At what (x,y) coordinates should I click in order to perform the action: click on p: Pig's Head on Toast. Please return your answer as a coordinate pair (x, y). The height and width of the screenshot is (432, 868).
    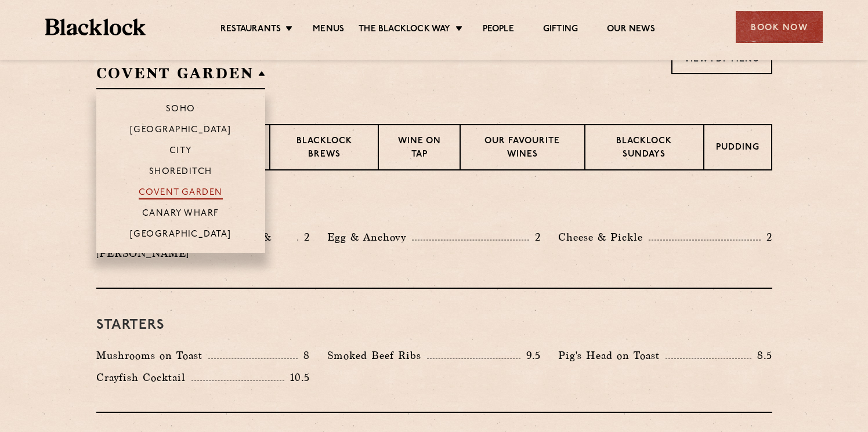
    Looking at the image, I should click on (611, 356).